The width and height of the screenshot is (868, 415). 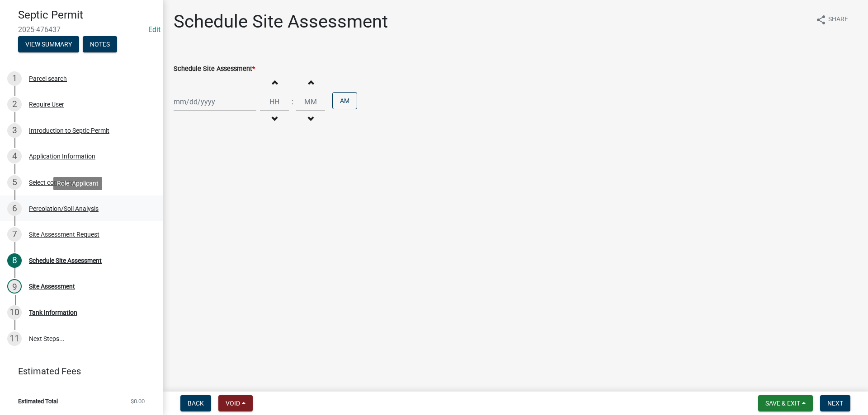 What do you see at coordinates (14, 104) in the screenshot?
I see `div: 2` at bounding box center [14, 104].